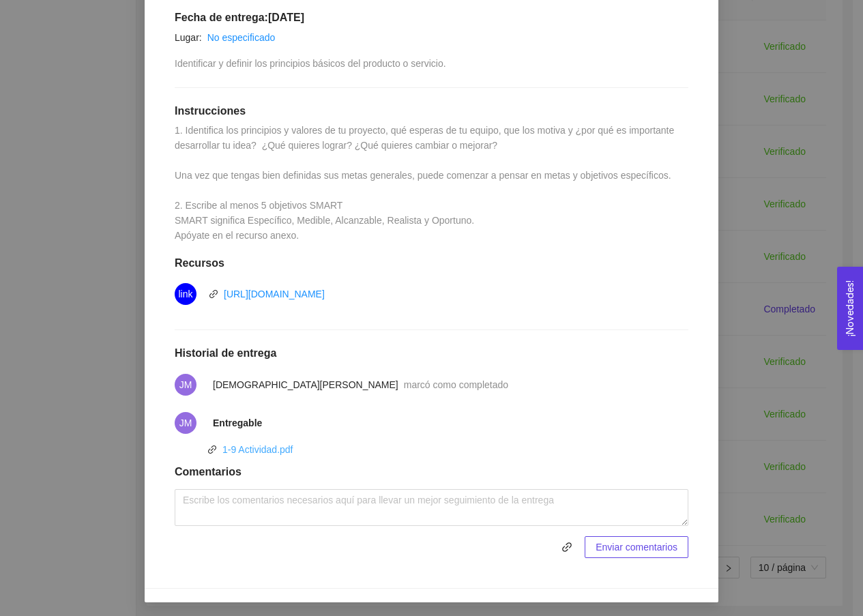 This screenshot has height=616, width=863. Describe the element at coordinates (431, 111) in the screenshot. I see `h1: Instrucciones` at that location.